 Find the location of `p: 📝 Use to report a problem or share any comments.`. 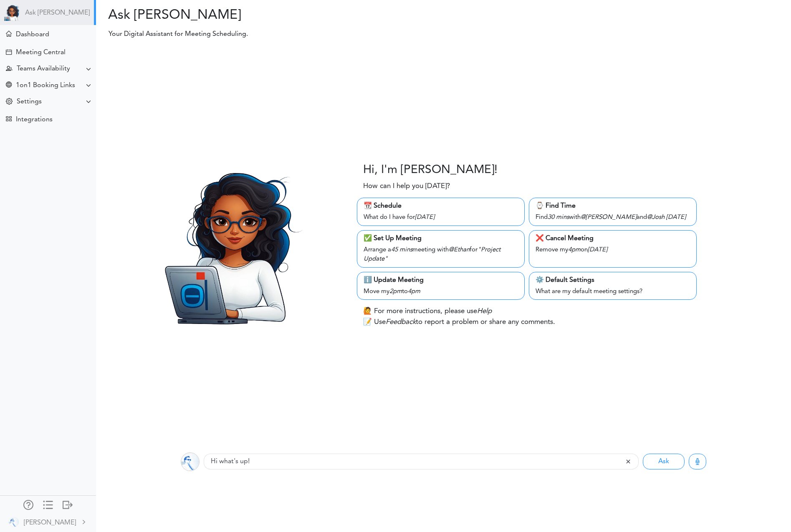

p: 📝 Use to report a problem or share any comments. is located at coordinates (459, 323).